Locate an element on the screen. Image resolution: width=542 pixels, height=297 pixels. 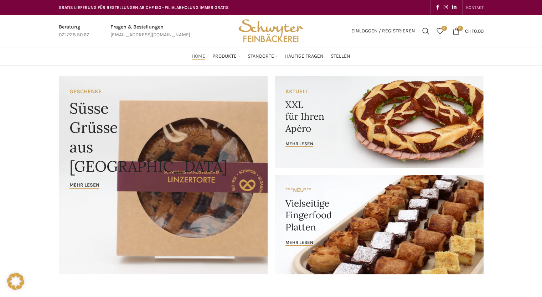
div: Meine Wunschliste is located at coordinates (440, 31).